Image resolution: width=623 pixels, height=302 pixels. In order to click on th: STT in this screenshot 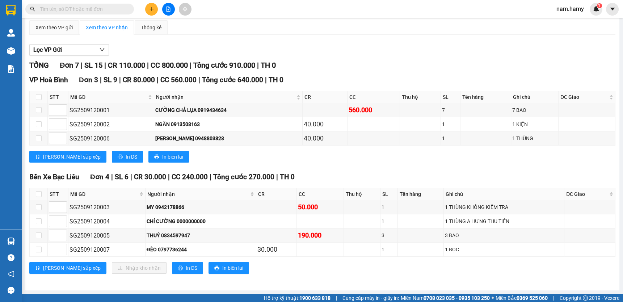, I will do `click(58, 97)`.